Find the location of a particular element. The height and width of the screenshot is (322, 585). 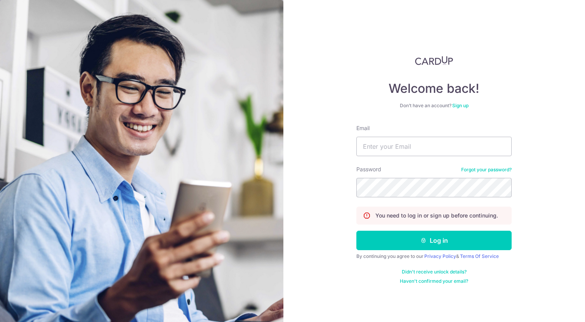

div: By continuing you agree to our & is located at coordinates (434, 256).